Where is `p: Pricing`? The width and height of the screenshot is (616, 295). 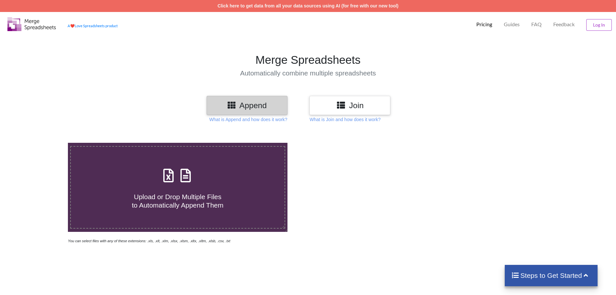 p: Pricing is located at coordinates (484, 24).